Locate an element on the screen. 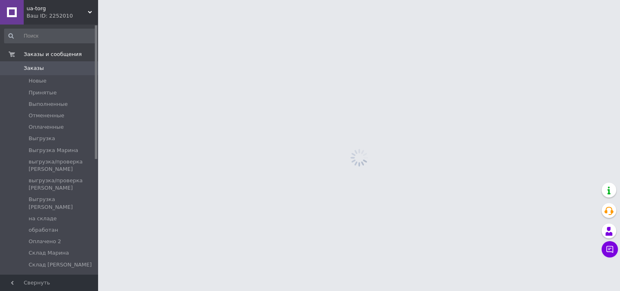 The image size is (620, 291). span: Склад Марина is located at coordinates (49, 253).